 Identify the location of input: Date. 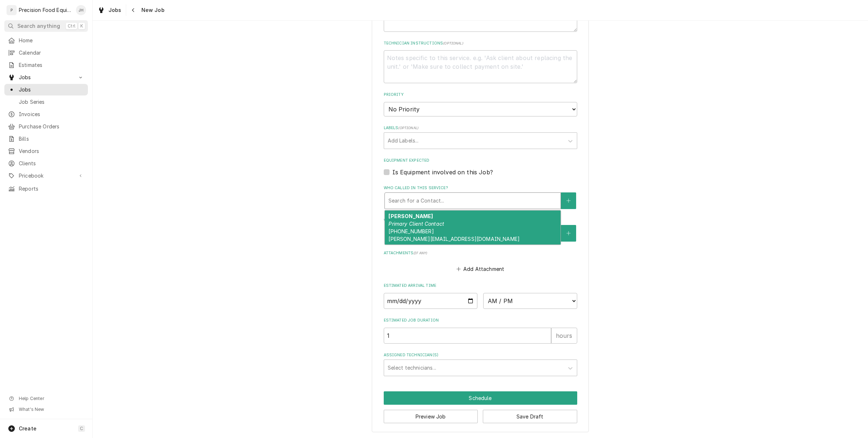
(431, 301).